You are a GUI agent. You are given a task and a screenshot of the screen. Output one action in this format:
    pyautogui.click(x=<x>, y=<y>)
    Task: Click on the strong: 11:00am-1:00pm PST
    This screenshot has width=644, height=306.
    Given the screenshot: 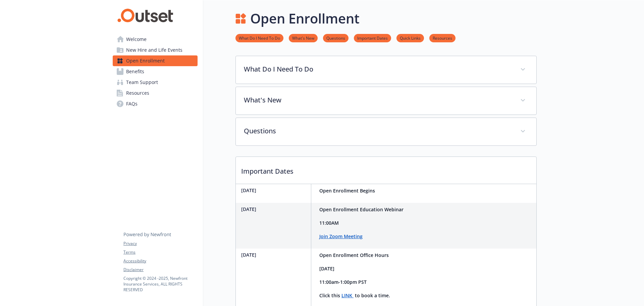 What is the action you would take?
    pyautogui.click(x=343, y=282)
    